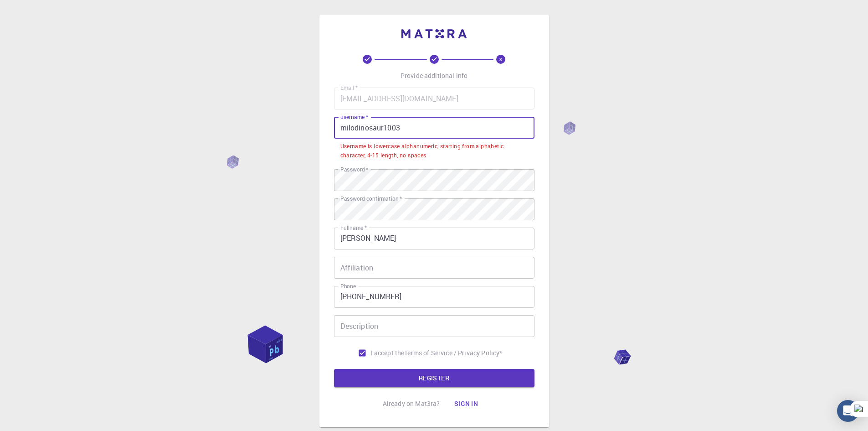 The height and width of the screenshot is (431, 868). I want to click on text: 3, so click(500, 59).